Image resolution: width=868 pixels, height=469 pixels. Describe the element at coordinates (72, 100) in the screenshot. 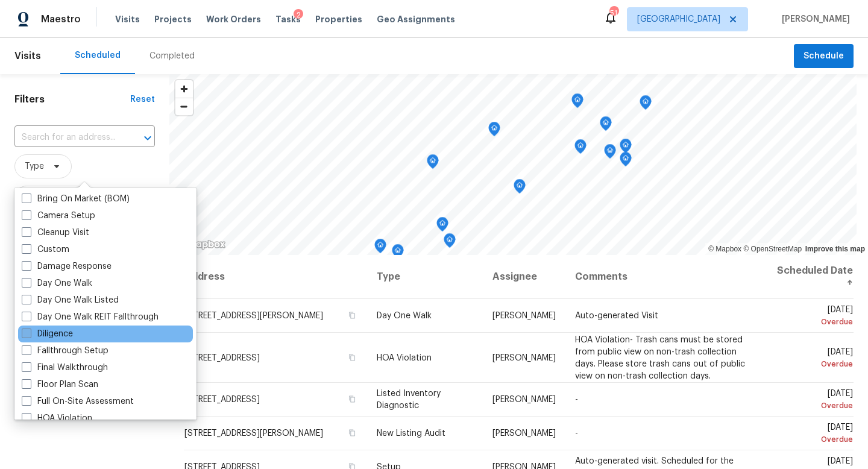

I see `h1: Filters` at that location.